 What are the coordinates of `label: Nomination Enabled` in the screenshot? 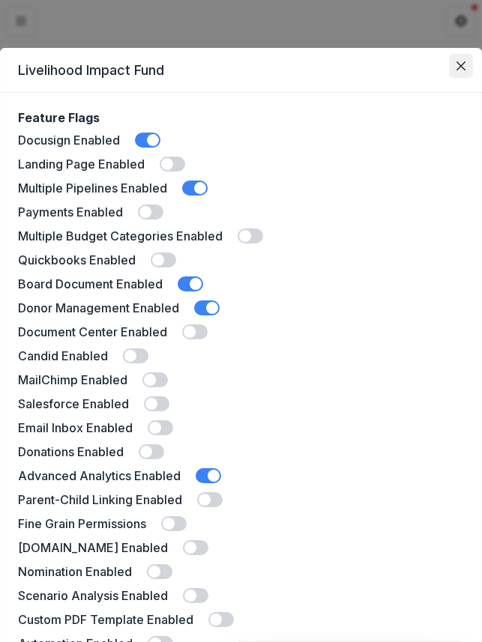 It's located at (75, 572).